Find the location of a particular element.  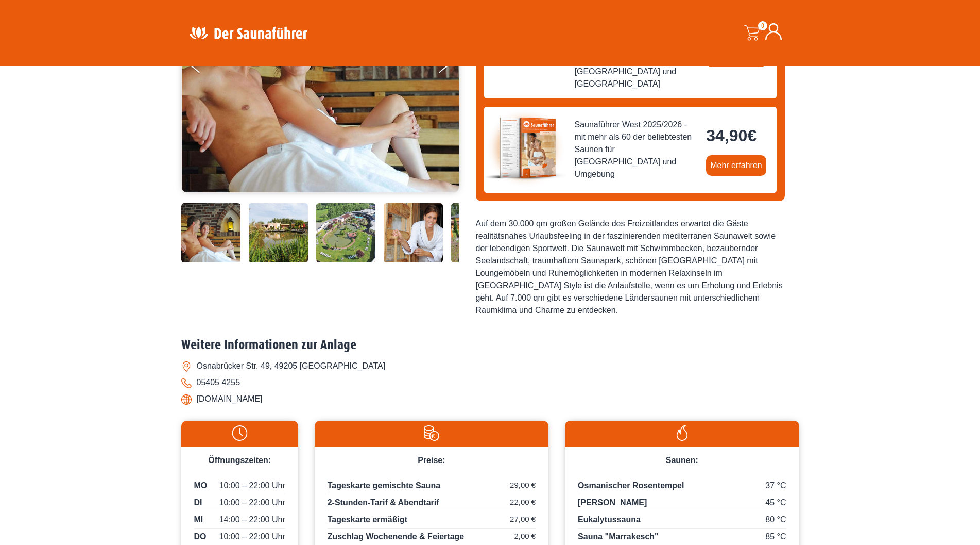

span: 37 °C is located at coordinates (775, 485).